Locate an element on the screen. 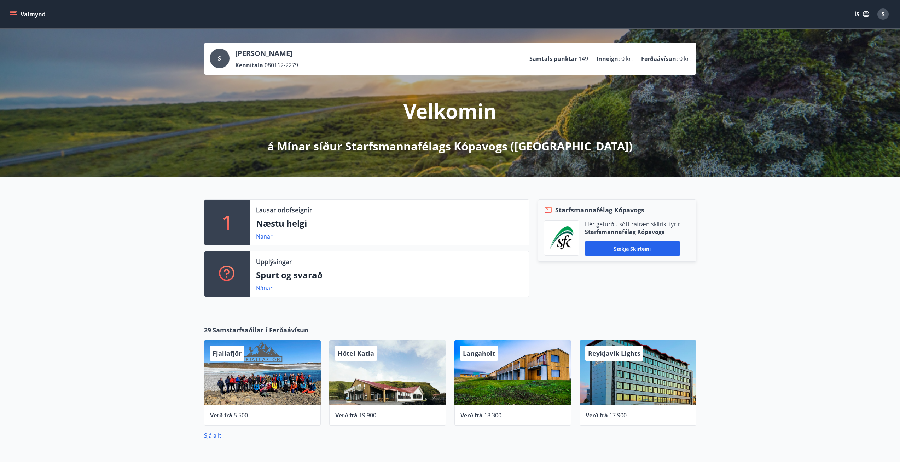 This screenshot has height=462, width=900. span: 5.500 is located at coordinates (241, 415).